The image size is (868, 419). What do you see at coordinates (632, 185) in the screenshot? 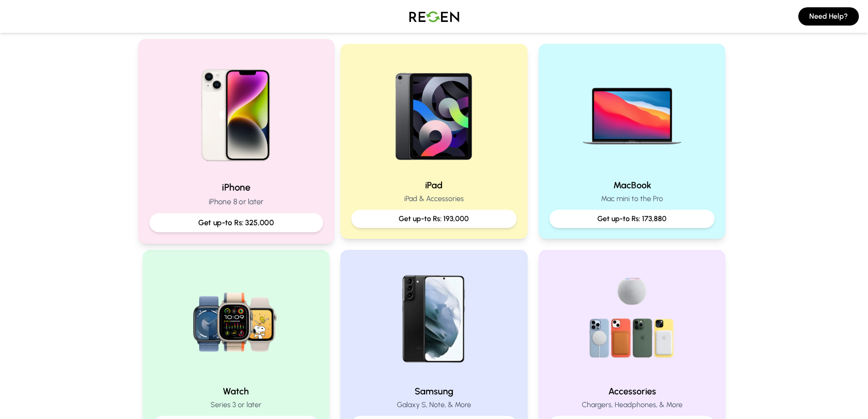
I see `h2: MacBook` at bounding box center [632, 185].